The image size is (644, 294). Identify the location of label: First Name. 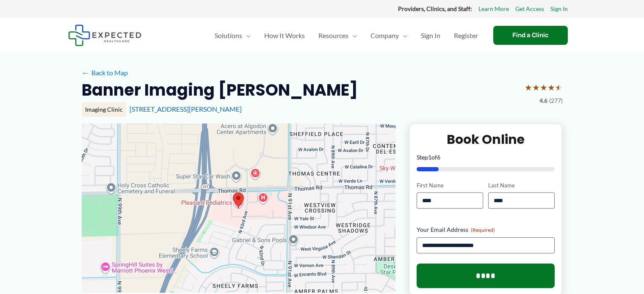
(449, 186).